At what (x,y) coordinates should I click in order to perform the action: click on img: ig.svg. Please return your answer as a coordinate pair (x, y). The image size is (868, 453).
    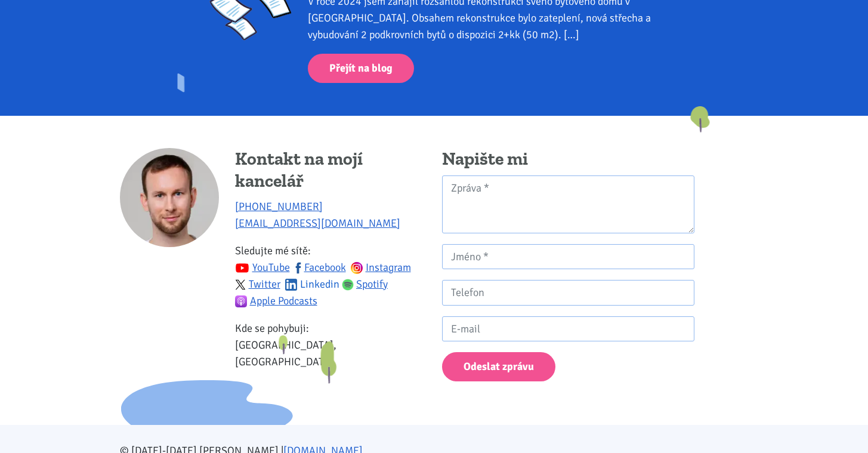
    Looking at the image, I should click on (357, 268).